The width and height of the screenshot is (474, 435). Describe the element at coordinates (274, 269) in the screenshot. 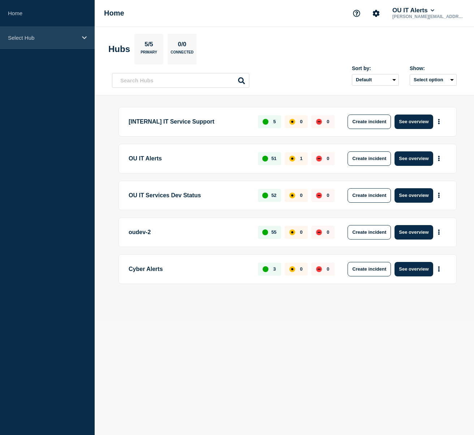

I see `p: 3` at that location.